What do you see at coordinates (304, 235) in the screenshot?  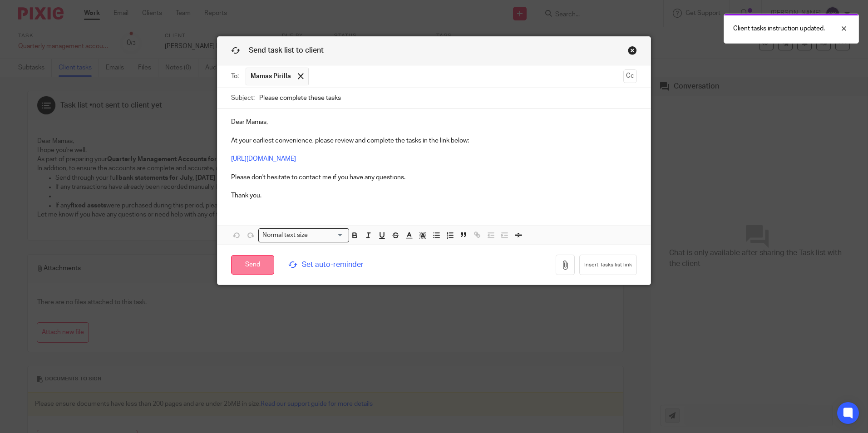 I see `div: Search for option` at bounding box center [304, 235].